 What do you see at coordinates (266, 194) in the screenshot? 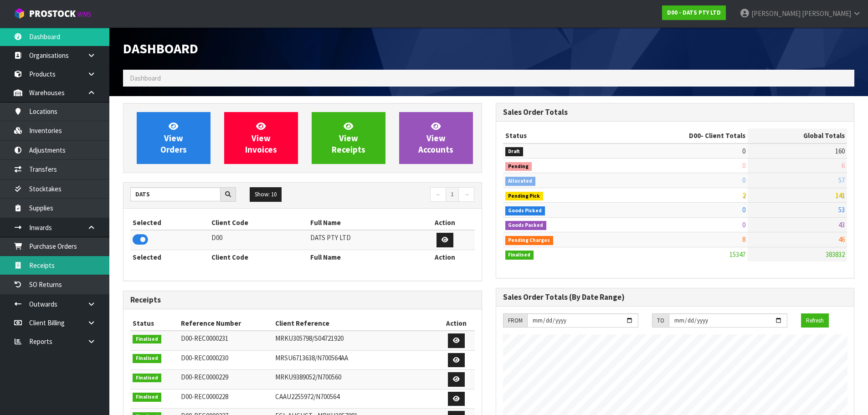
I see `button: Show: 10` at bounding box center [266, 194].